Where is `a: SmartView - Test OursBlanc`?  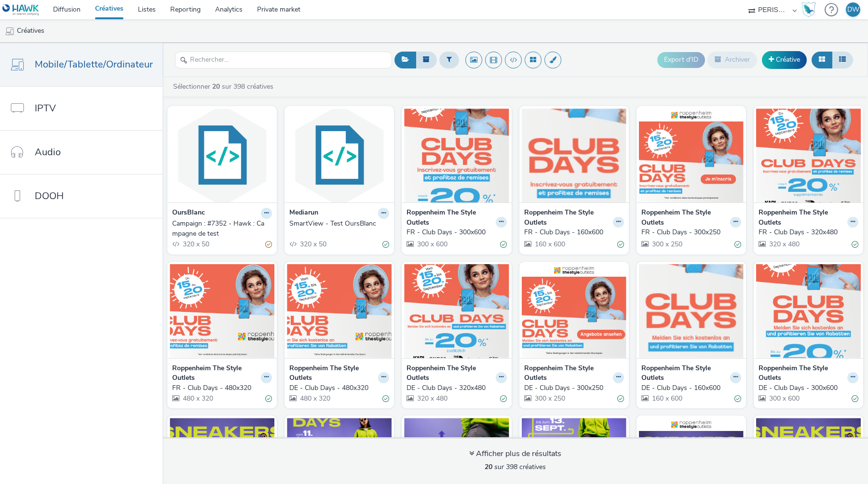 a: SmartView - Test OursBlanc is located at coordinates (339, 224).